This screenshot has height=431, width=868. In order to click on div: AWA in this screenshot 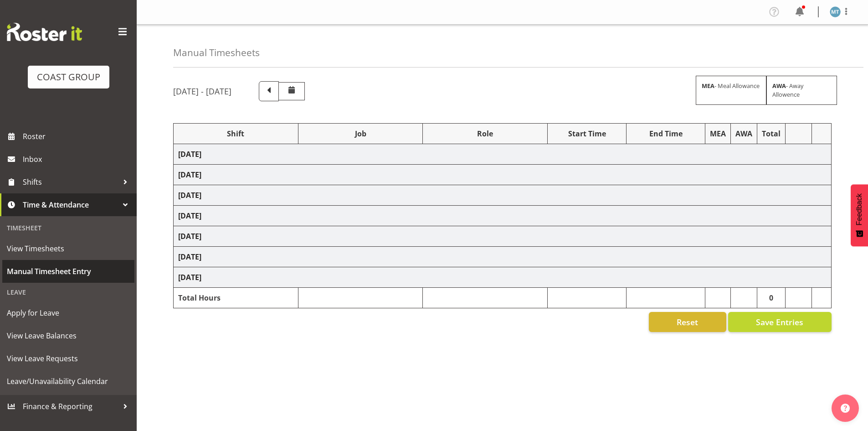, I will do `click(744, 134)`.